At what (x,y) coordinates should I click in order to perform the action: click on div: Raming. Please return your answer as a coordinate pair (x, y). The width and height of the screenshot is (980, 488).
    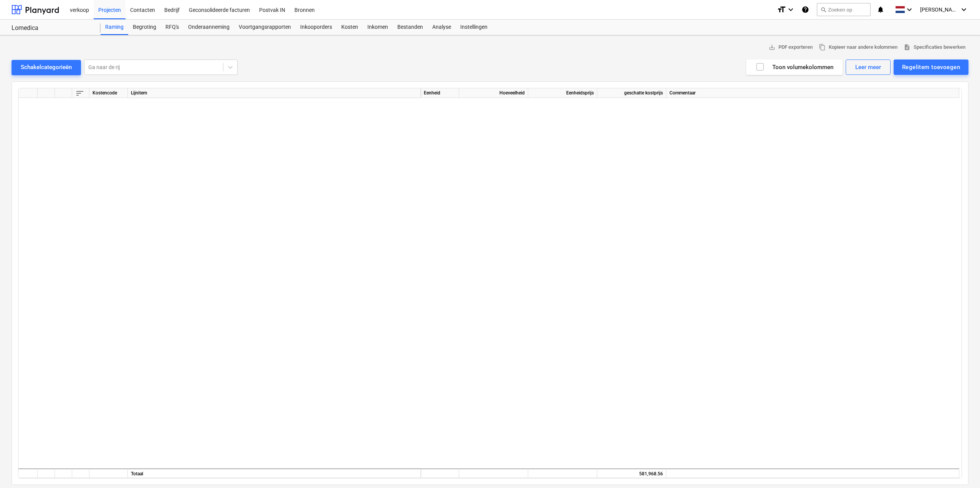
    Looking at the image, I should click on (114, 27).